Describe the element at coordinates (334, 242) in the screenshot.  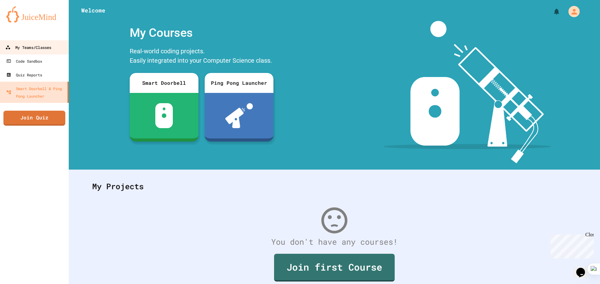
I see `div: You don't have any courses!` at that location.